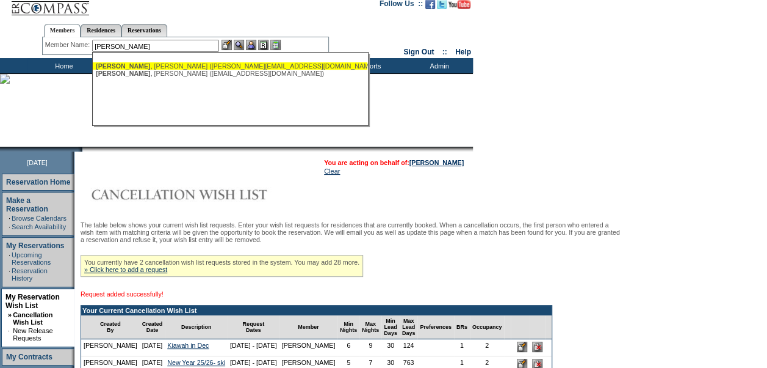 Image resolution: width=767 pixels, height=368 pixels. Describe the element at coordinates (460, 7) in the screenshot. I see `a: Subscribe to our YouTube Channel` at that location.